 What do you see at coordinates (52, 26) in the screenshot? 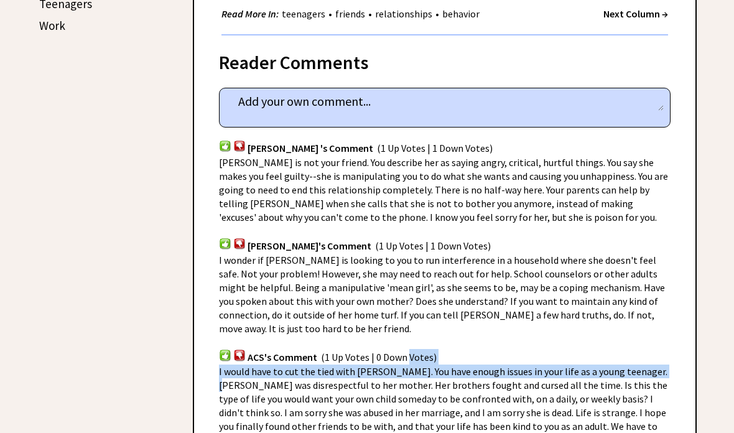
I see `a: Work` at bounding box center [52, 26].